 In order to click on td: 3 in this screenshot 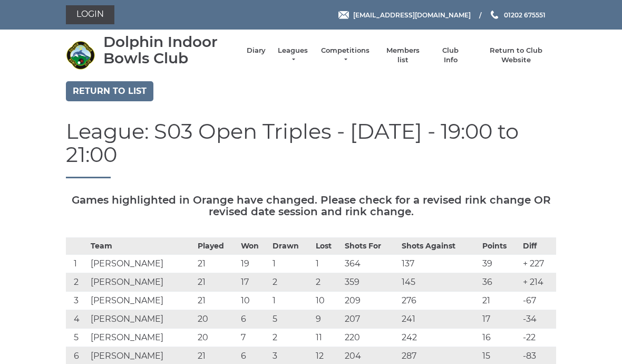, I will do `click(77, 300)`.